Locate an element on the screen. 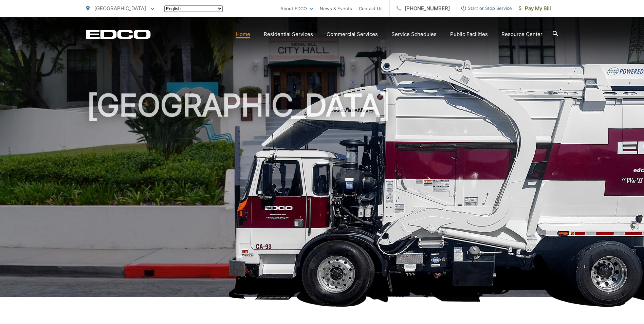 The image size is (644, 324). a: Public Facilities is located at coordinates (468, 34).